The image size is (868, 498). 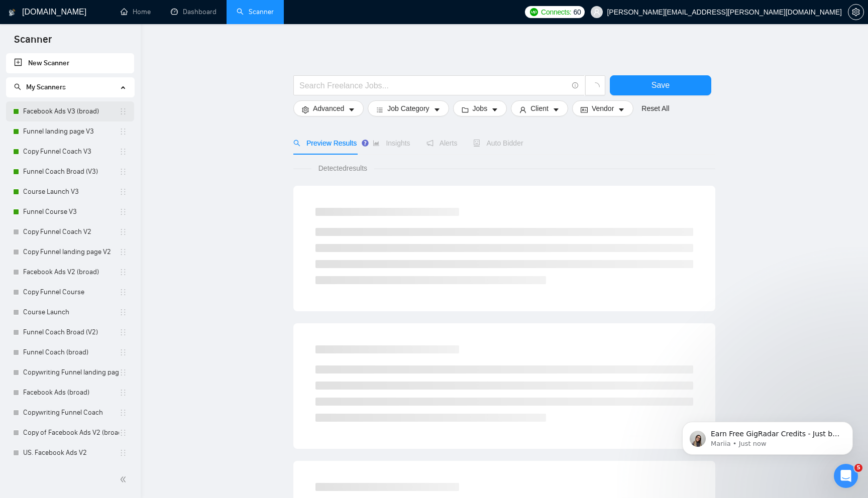 What do you see at coordinates (365, 143) in the screenshot?
I see `div: Tooltip anchor` at bounding box center [365, 143].